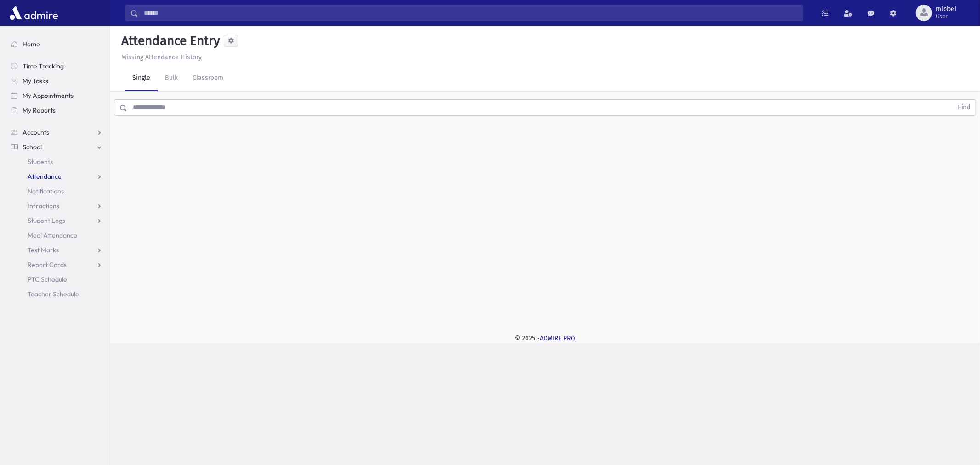 Image resolution: width=980 pixels, height=465 pixels. What do you see at coordinates (47, 279) in the screenshot?
I see `span: PTC Schedule` at bounding box center [47, 279].